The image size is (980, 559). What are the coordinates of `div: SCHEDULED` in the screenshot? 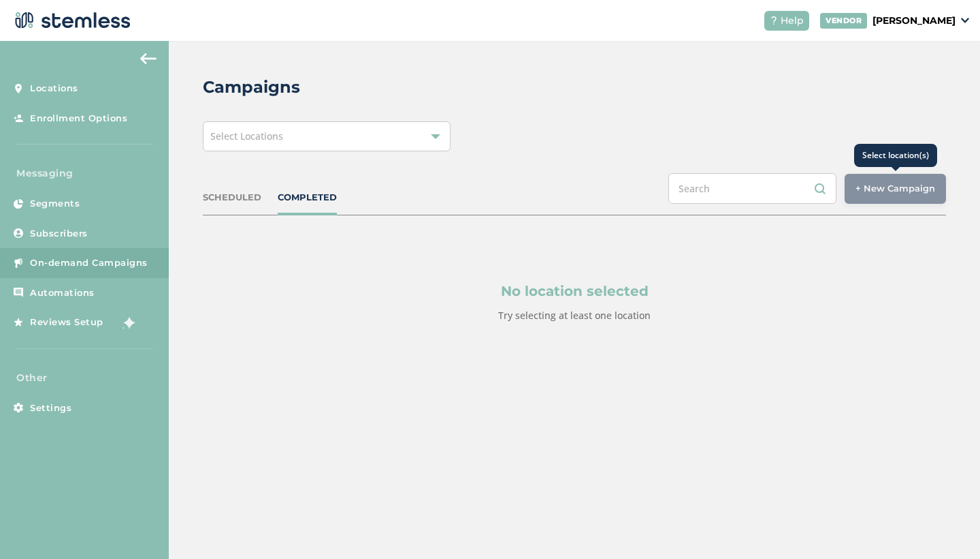 It's located at (232, 198).